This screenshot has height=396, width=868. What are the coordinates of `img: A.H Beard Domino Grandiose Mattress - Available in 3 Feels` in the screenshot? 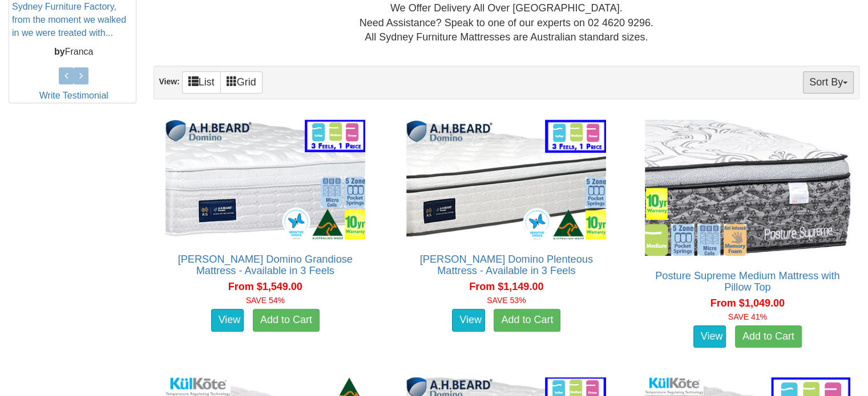 It's located at (265, 180).